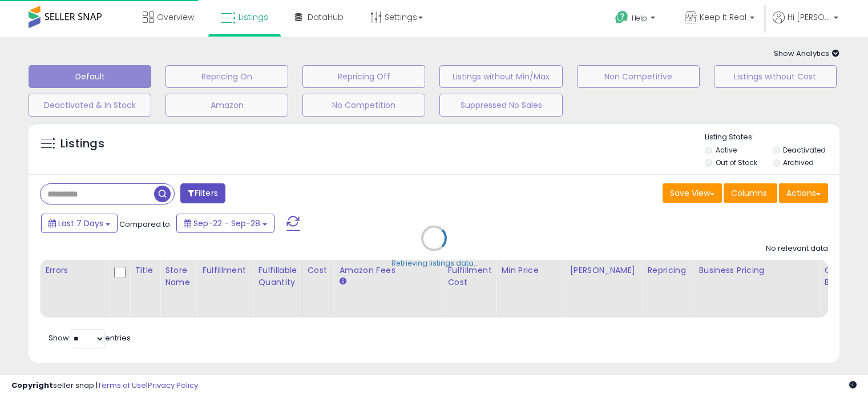 This screenshot has height=397, width=868. What do you see at coordinates (90, 76) in the screenshot?
I see `button: Default` at bounding box center [90, 76].